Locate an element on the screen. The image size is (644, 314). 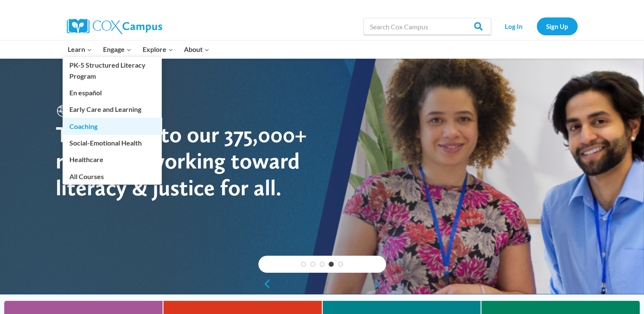
img: Cox Campus is located at coordinates (114, 27).